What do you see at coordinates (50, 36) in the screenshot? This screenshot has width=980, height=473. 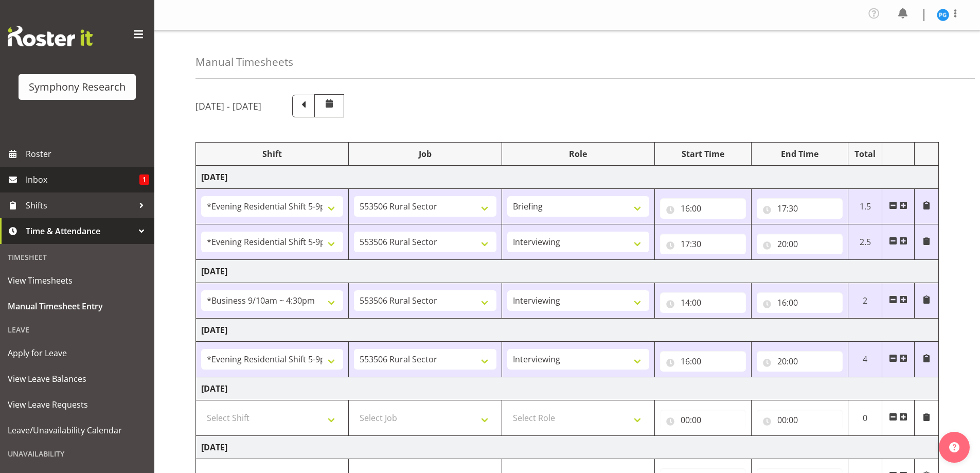 I see `img: Rosterit website logo` at bounding box center [50, 36].